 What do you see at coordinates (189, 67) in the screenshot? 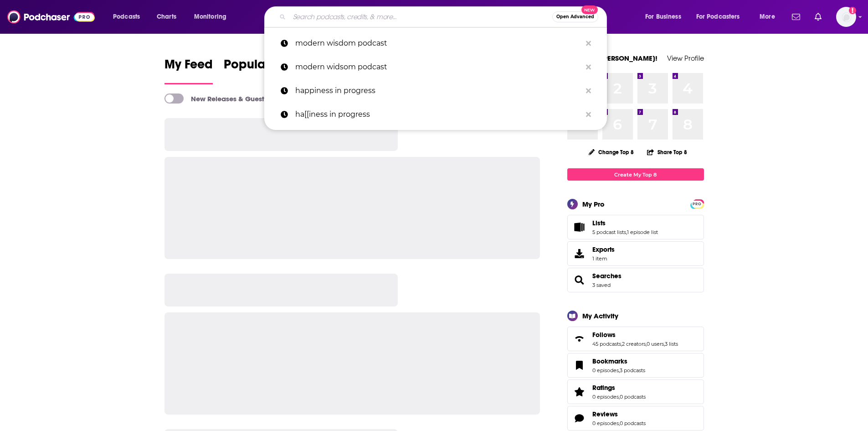
I see `span: My Feed` at bounding box center [189, 67].